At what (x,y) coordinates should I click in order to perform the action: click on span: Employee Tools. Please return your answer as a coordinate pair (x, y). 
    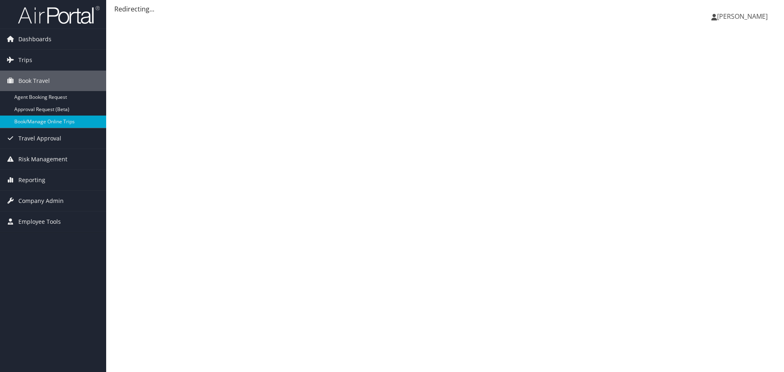
    Looking at the image, I should click on (40, 222).